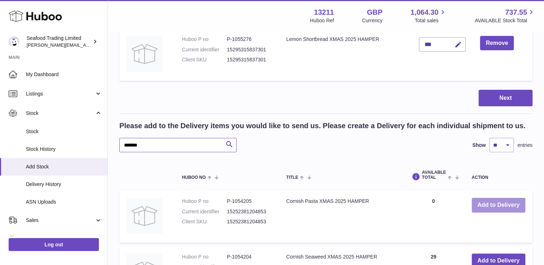 The image size is (544, 265). I want to click on dd: P-1054204, so click(249, 257).